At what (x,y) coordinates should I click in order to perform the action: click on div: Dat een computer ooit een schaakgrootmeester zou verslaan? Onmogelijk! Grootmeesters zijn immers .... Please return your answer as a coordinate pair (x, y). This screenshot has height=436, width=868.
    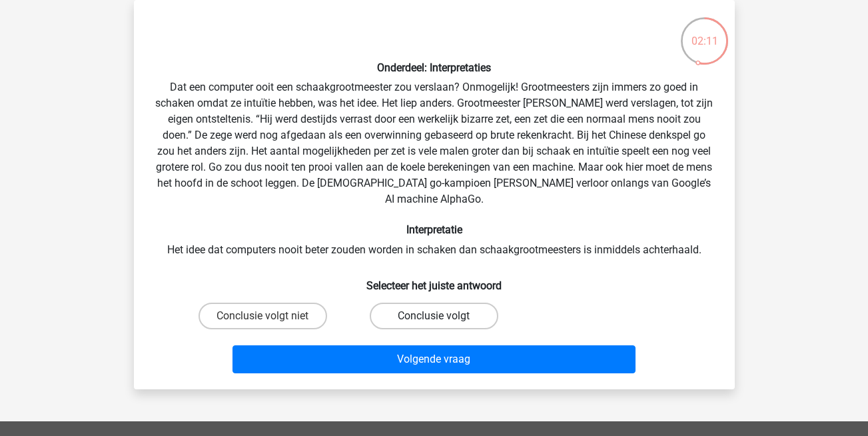
    Looking at the image, I should click on (434, 194).